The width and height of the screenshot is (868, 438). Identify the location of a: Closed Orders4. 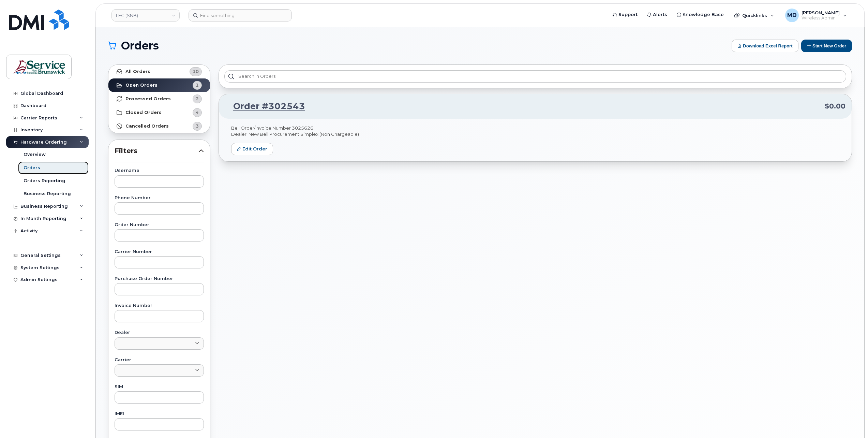
(159, 113).